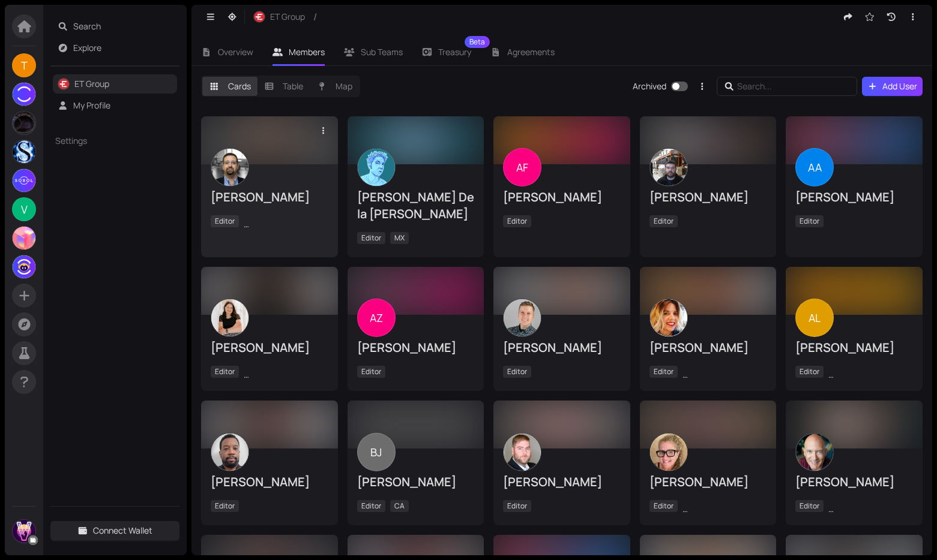 Image resolution: width=937 pixels, height=560 pixels. I want to click on img: S5xeEuA_KA.jpeg, so click(24, 94).